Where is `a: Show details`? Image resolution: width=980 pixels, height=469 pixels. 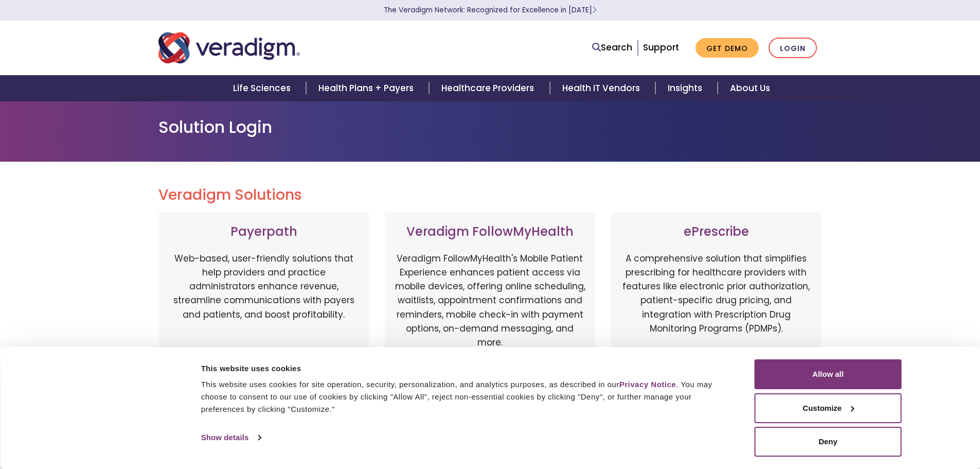
a: Show details is located at coordinates (231, 438).